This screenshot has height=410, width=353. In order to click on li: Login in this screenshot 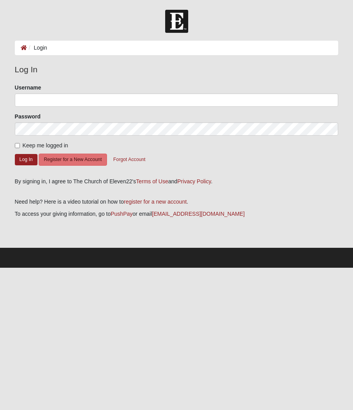, I will do `click(37, 48)`.